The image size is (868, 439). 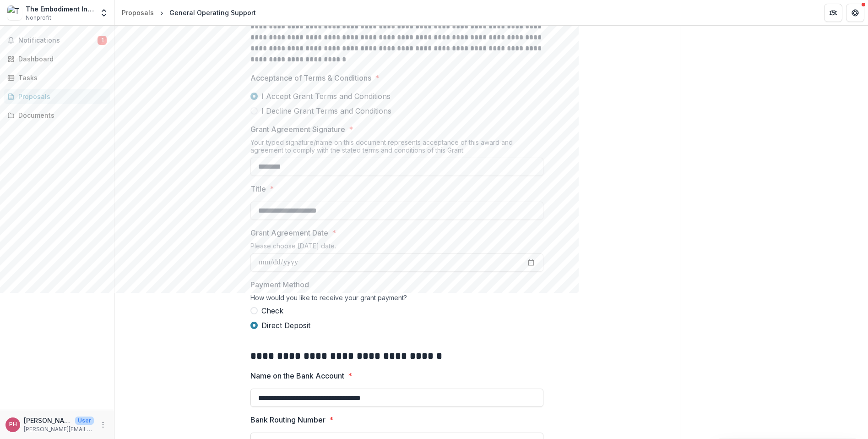 I want to click on button: Partners, so click(x=833, y=13).